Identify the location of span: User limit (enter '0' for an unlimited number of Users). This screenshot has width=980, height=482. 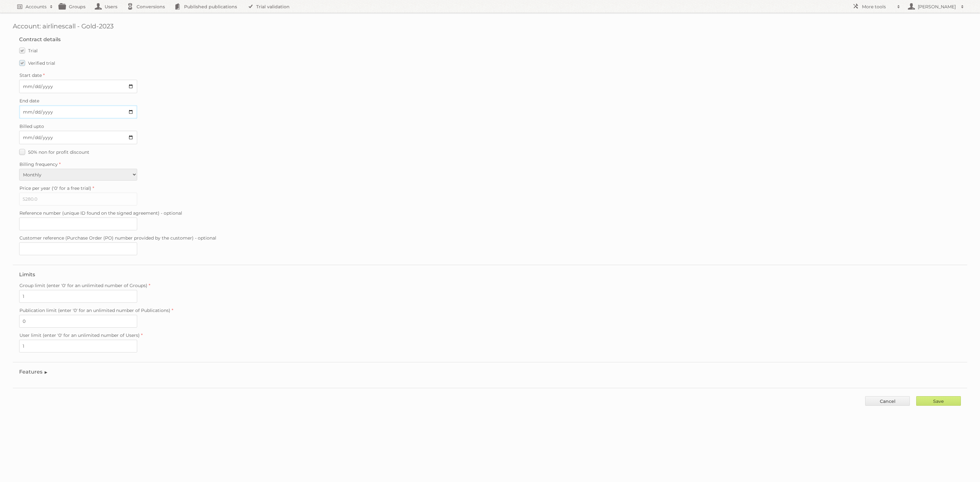
(79, 335).